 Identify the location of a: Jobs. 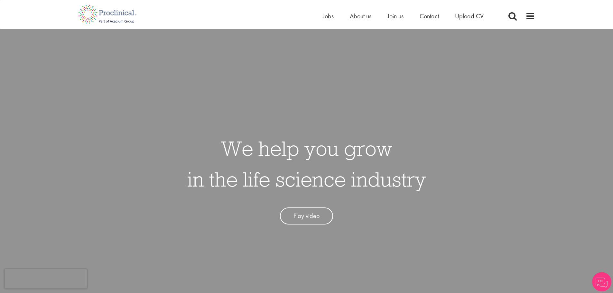
(328, 16).